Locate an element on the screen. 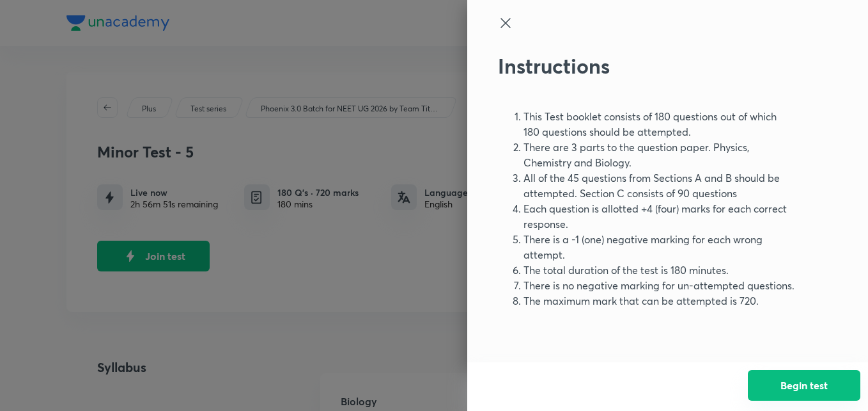 This screenshot has height=411, width=868. li: All of the 45 questions from Sections A and B should be attempted. Section C consists of 90 quest... is located at coordinates (659, 186).